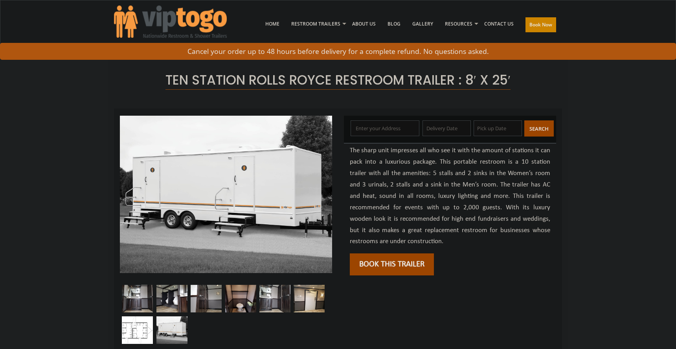  I want to click on img: VIPTOGO, so click(170, 22).